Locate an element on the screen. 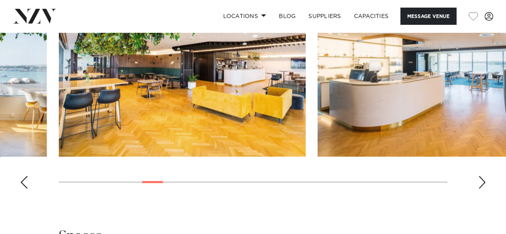 This screenshot has height=234, width=506. a: BLOG is located at coordinates (287, 16).